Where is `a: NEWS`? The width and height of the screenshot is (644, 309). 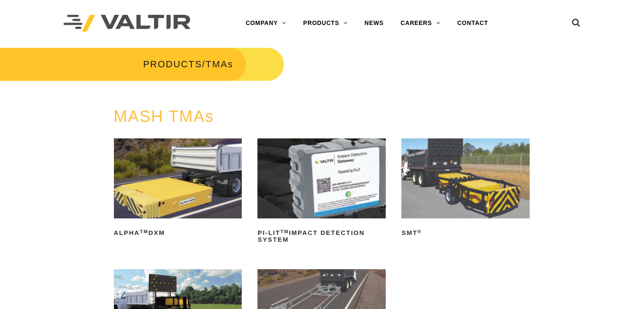 a: NEWS is located at coordinates (374, 23).